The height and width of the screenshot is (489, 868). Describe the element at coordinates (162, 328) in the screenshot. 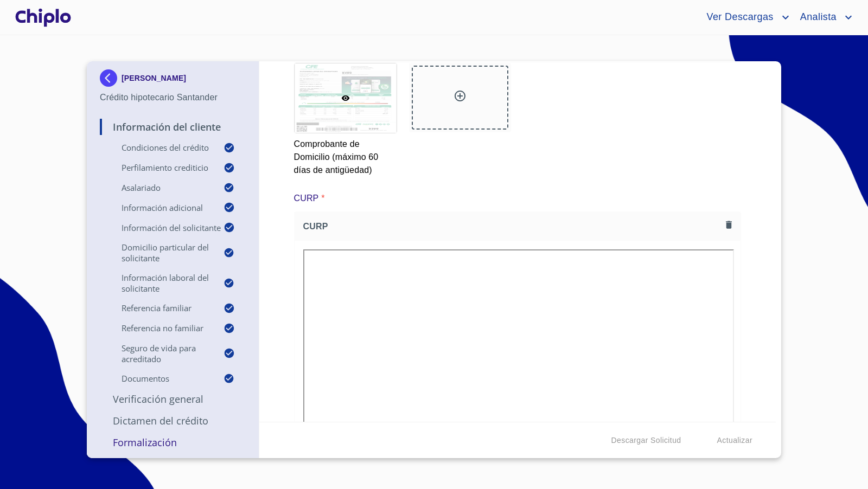

I see `p: Referencia No Familiar` at that location.